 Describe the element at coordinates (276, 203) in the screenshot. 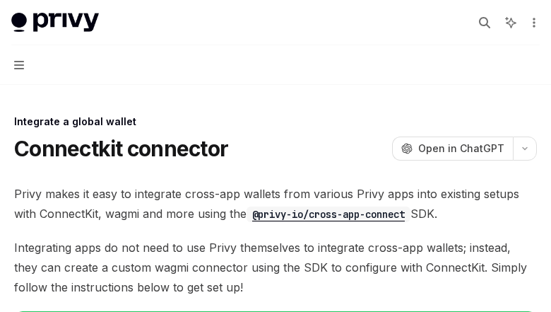

I see `span: Privy makes it easy to integrate cross-app wallets from various Privy apps into existing setups w...` at that location.